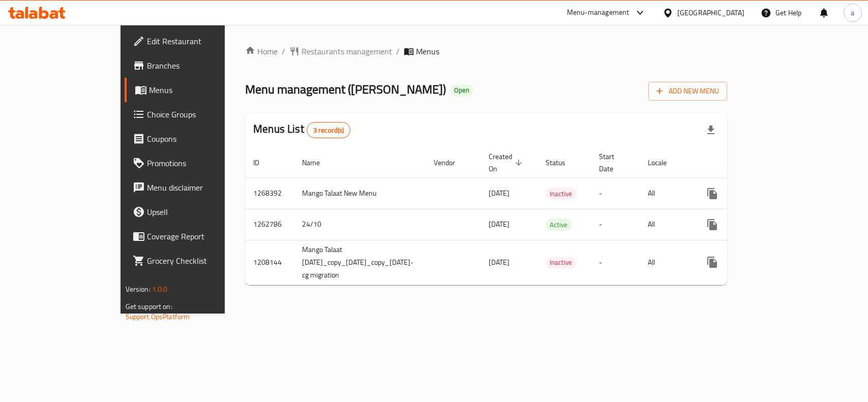  I want to click on span: Edit Restaurant, so click(202, 41).